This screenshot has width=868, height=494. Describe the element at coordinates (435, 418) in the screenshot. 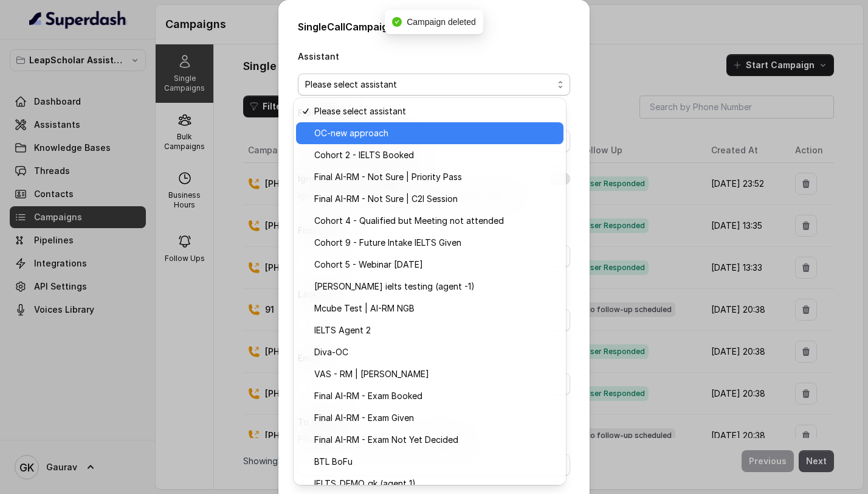

I see `span: Final AI-RM - Exam Given` at that location.